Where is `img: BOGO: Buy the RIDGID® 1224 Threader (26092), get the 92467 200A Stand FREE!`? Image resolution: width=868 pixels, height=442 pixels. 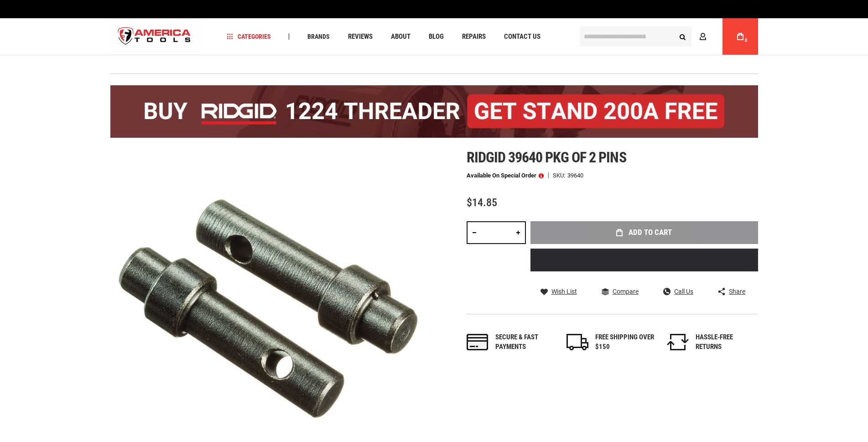 img: BOGO: Buy the RIDGID® 1224 Threader (26092), get the 92467 200A Stand FREE! is located at coordinates (434, 111).